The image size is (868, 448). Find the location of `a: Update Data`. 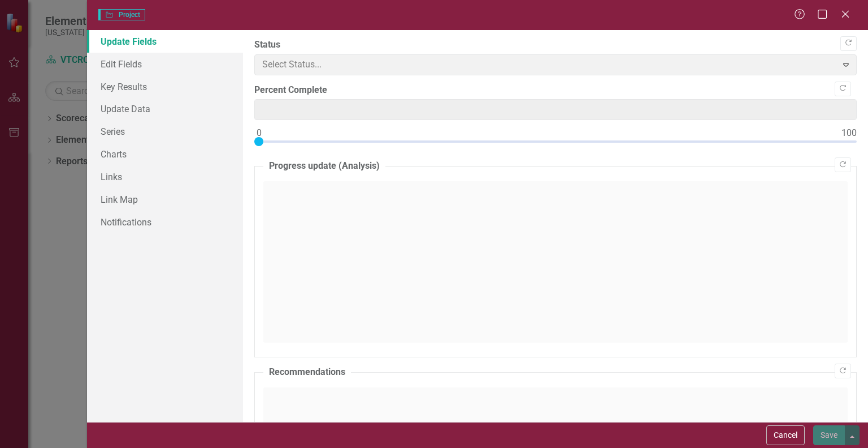

a: Update Data is located at coordinates (165, 108).